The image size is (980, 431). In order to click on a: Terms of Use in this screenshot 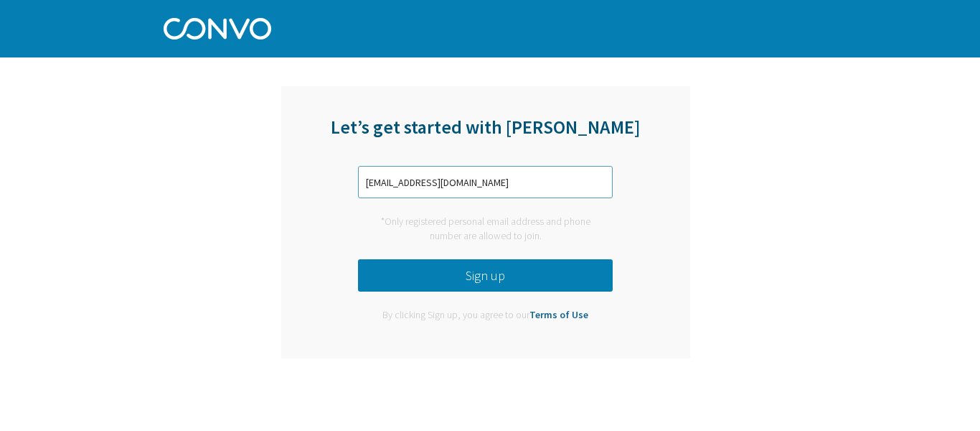, I will do `click(559, 314)`.